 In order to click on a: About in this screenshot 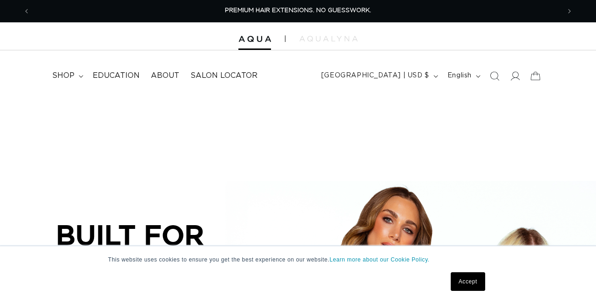, I will do `click(165, 75)`.